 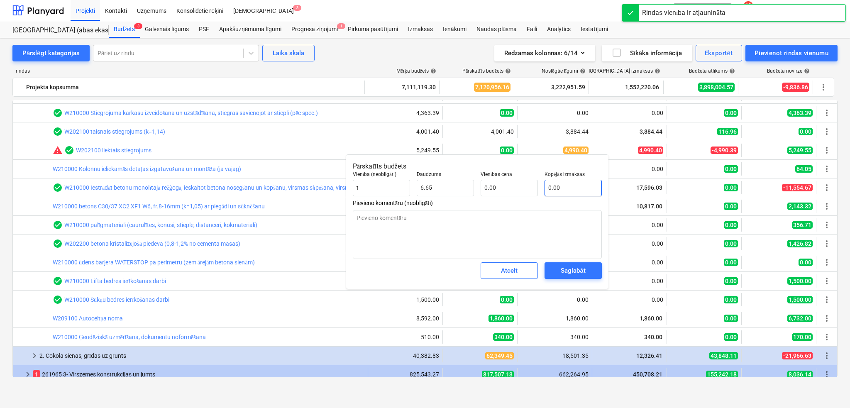 What do you see at coordinates (647, 53) in the screenshot?
I see `button: Sīkāka informācija` at bounding box center [647, 53].